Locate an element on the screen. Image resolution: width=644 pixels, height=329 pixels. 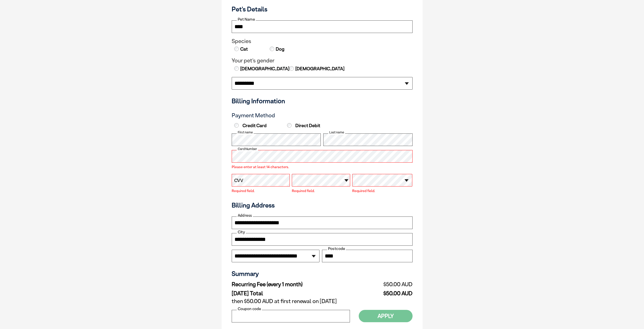
td: Recurring Fee (every 1 month) is located at coordinates (295, 285).